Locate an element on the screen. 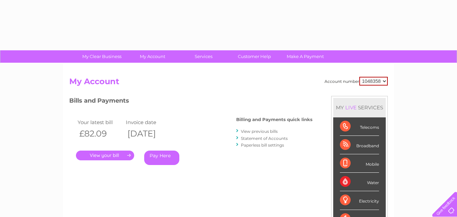  td: Invoice date is located at coordinates (148, 122).